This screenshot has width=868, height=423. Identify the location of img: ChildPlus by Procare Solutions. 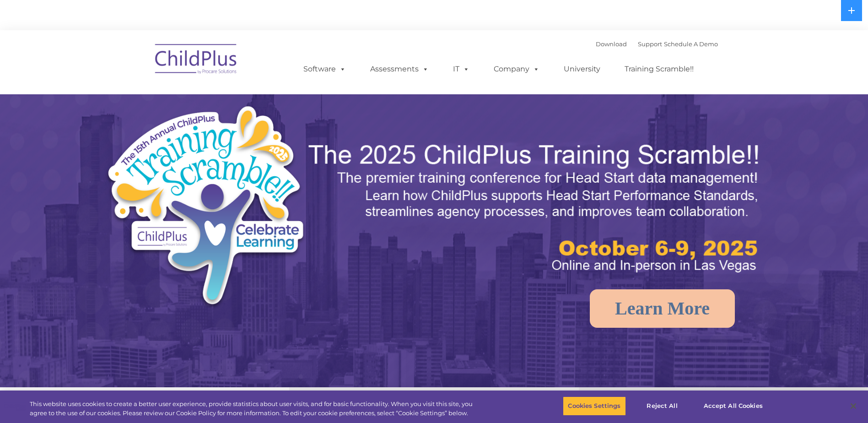
(196, 61).